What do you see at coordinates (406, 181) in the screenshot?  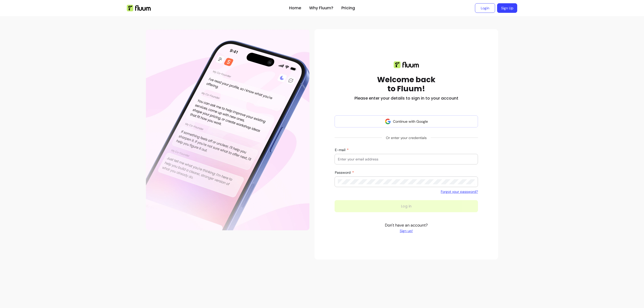 I see `input: Password` at bounding box center [406, 181].